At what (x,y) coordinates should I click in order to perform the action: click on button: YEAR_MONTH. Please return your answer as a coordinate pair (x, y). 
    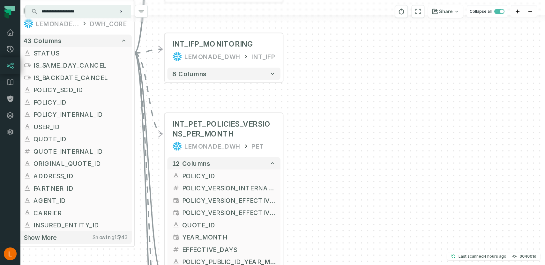
    Looking at the image, I should click on (224, 237).